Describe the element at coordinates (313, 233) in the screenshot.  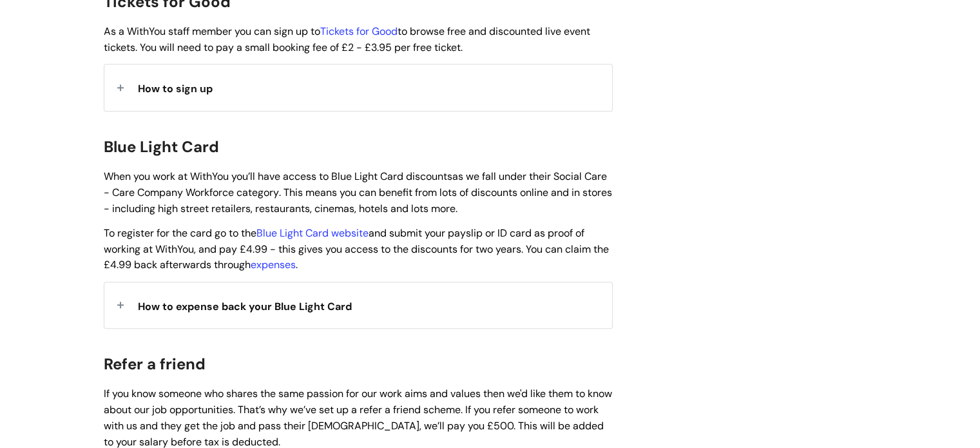
I see `a: Blue Light Card website` at that location.